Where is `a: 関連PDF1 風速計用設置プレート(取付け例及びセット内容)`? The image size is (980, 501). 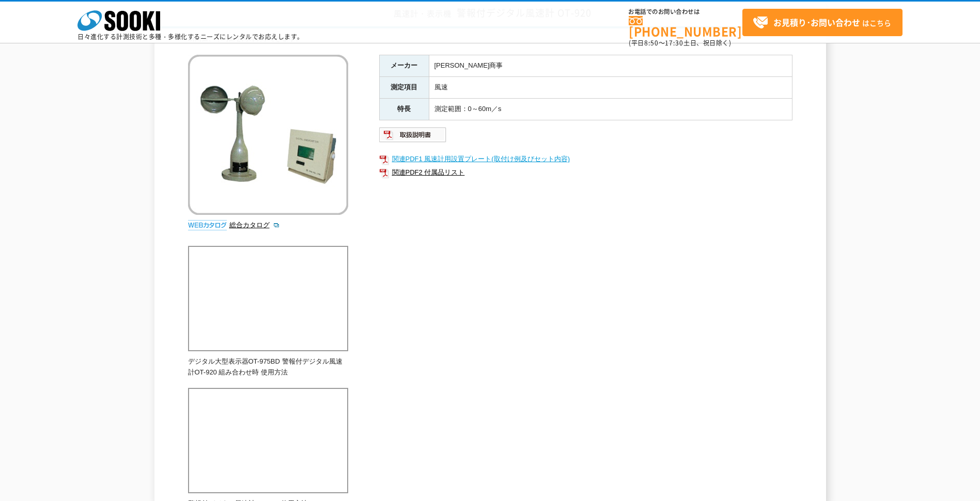 a: 関連PDF1 風速計用設置プレート(取付け例及びセット内容) is located at coordinates (586, 159).